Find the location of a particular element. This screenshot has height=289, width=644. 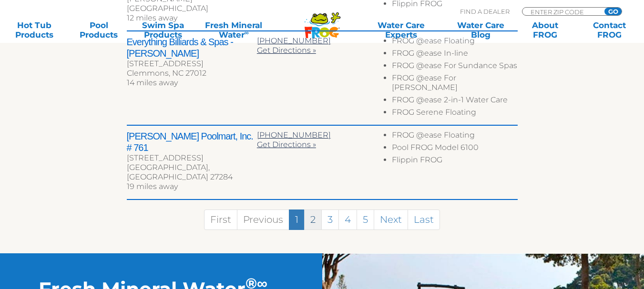

a: 4 is located at coordinates (348, 220).